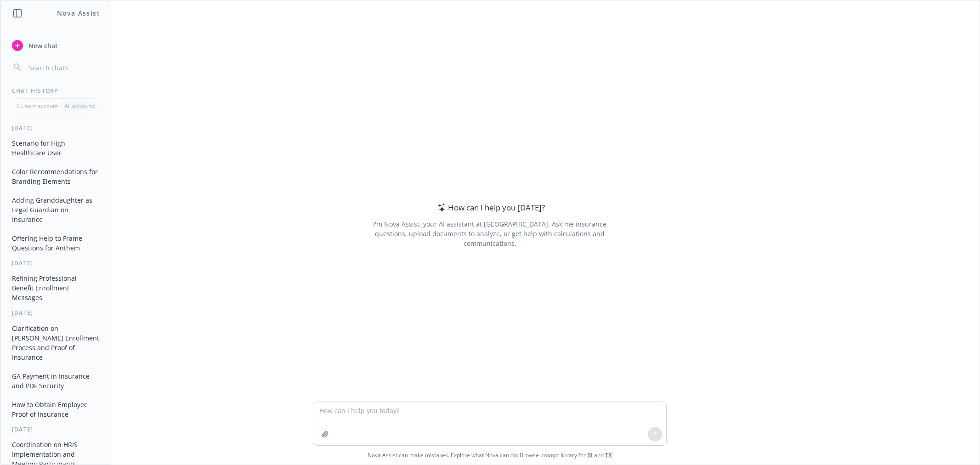 The image size is (980, 465). What do you see at coordinates (56, 210) in the screenshot?
I see `button: Adding Granddaughter as Legal Guardian on Insurance` at bounding box center [56, 210].